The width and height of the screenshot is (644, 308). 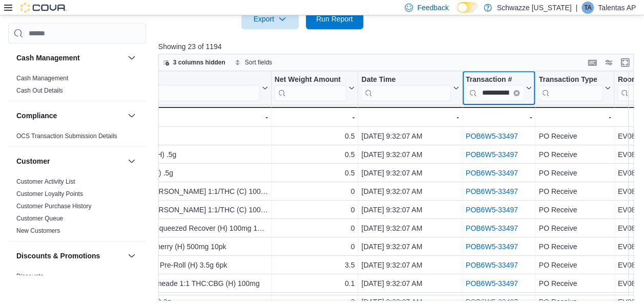 I want to click on div: Cash Management, so click(x=77, y=87).